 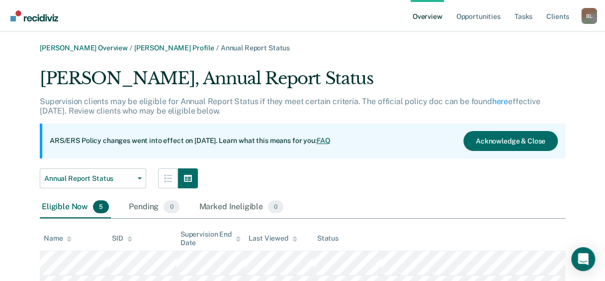 What do you see at coordinates (583, 259) in the screenshot?
I see `div: Open Intercom Messenger` at bounding box center [583, 259].